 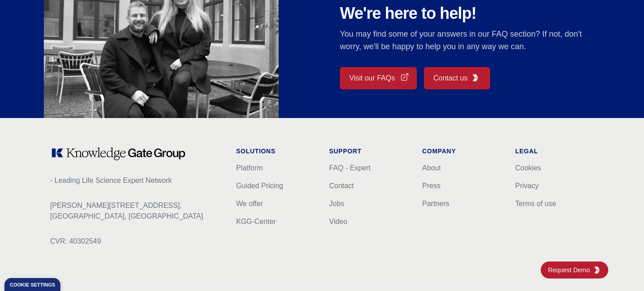 What do you see at coordinates (136, 241) in the screenshot?
I see `p: CVR: 40302549` at bounding box center [136, 241].